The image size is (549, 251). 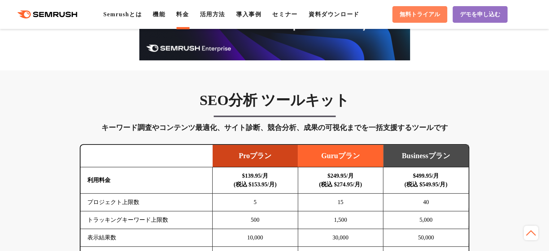 I want to click on a: 料金, so click(x=182, y=14).